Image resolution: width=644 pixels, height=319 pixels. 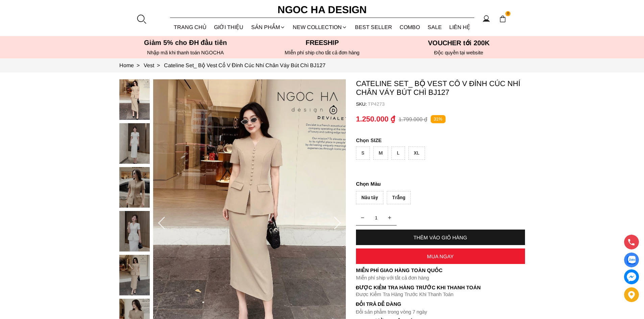 I want to click on p: 31%, so click(x=439, y=119).